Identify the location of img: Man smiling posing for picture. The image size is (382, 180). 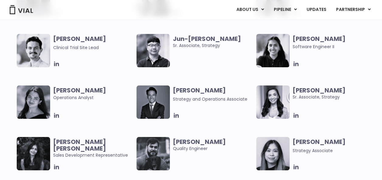
(153, 154).